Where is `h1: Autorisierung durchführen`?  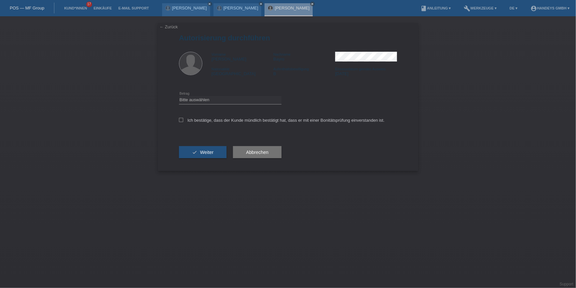
h1: Autorisierung durchführen is located at coordinates (288, 38).